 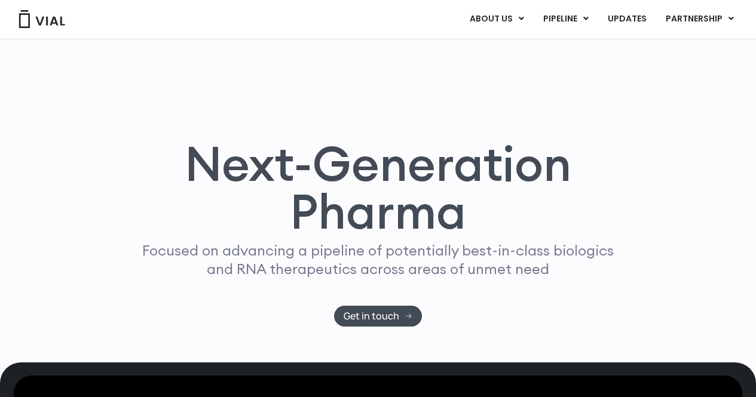 I want to click on span: Get in touch, so click(x=371, y=316).